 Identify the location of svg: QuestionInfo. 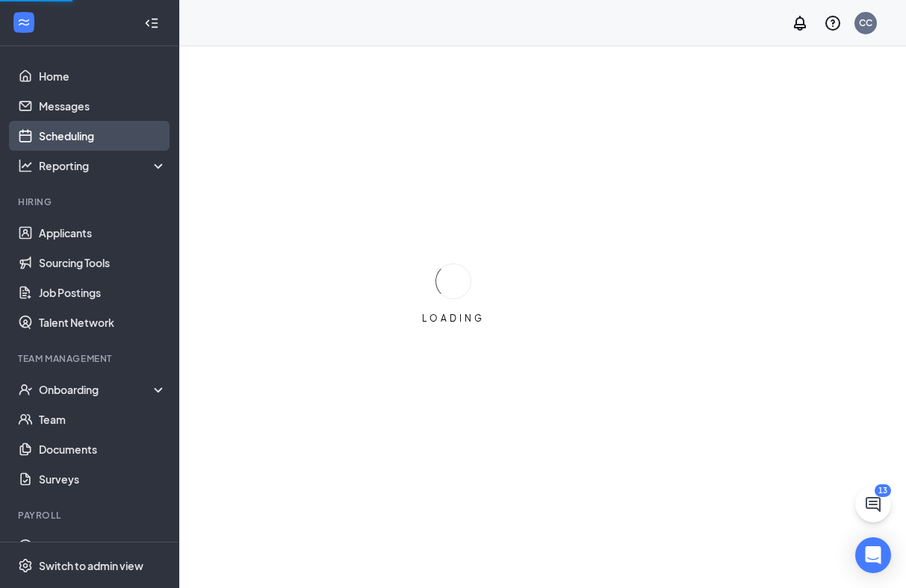
(833, 23).